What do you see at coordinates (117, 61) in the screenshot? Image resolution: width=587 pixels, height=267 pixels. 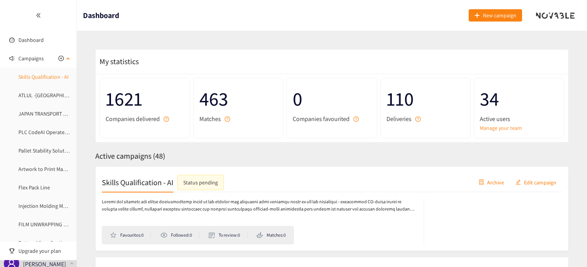 I see `span: My statistics` at bounding box center [117, 61].